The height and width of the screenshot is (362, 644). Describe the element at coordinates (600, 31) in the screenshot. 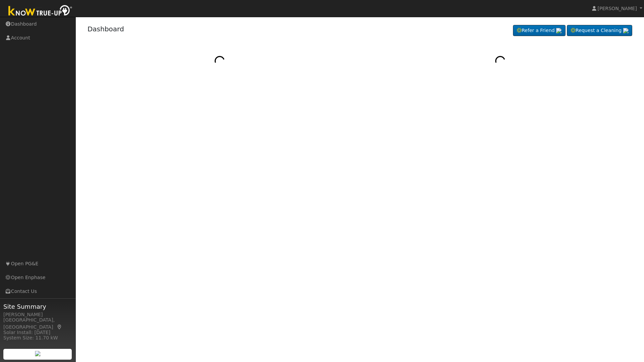

I see `a: Request a Cleaning` at that location.